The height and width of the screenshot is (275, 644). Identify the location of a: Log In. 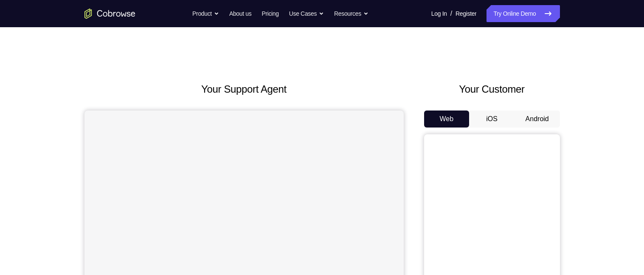
(438, 14).